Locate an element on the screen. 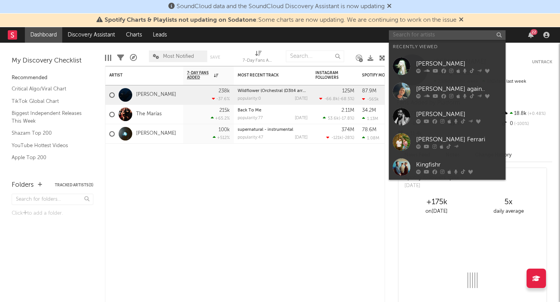  div: +175k is located at coordinates (436, 202).